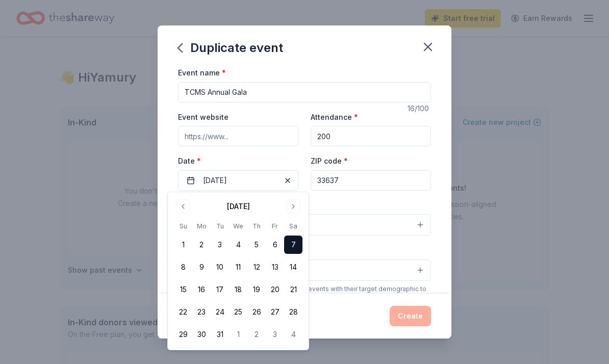 The width and height of the screenshot is (609, 364). I want to click on button: Go to previous month, so click(183, 206).